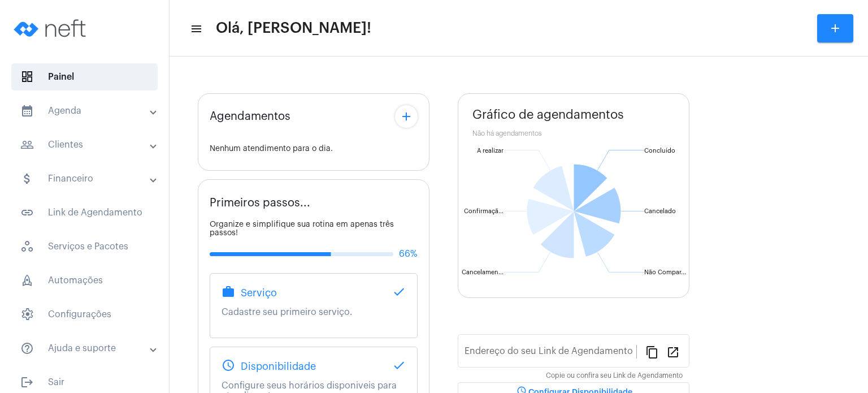 The height and width of the screenshot is (393, 868). What do you see at coordinates (84, 247) in the screenshot?
I see `span: Serviços e Pacotes` at bounding box center [84, 247].